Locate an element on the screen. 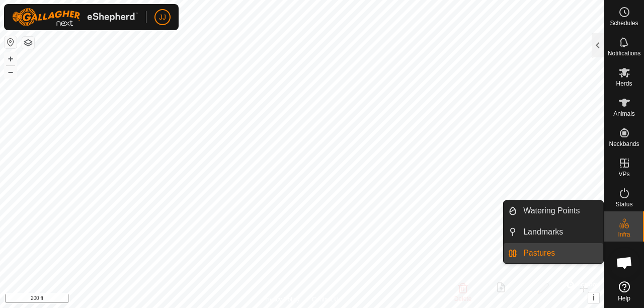 This screenshot has height=308, width=644. span: Pastures is located at coordinates (539, 253).